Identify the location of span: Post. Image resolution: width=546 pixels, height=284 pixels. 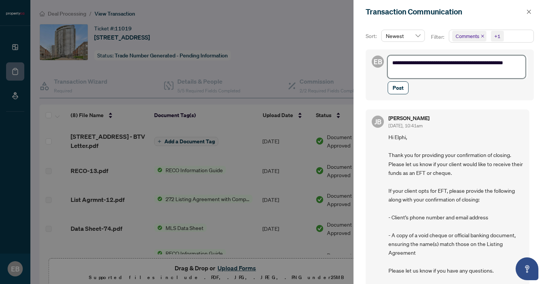
(398, 88).